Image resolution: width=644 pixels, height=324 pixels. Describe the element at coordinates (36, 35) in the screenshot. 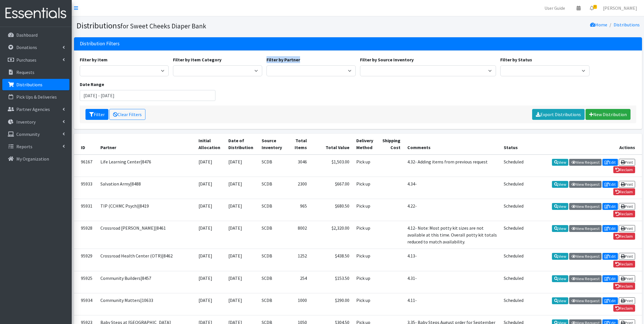

I see `a: Dashboard` at that location.